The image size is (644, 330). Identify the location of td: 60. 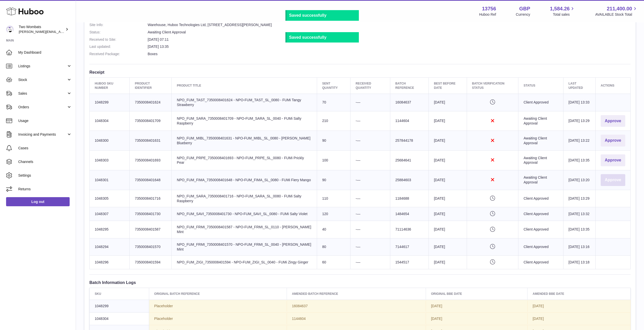
(334, 262).